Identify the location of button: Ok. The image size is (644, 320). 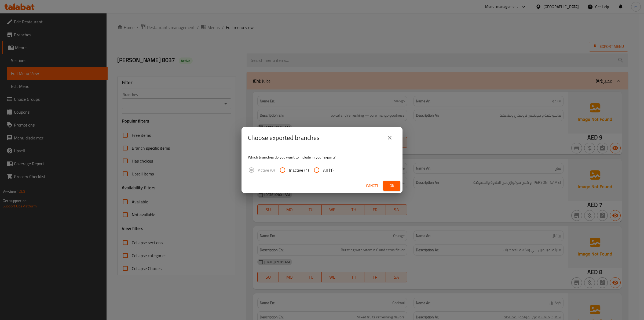
(392, 185).